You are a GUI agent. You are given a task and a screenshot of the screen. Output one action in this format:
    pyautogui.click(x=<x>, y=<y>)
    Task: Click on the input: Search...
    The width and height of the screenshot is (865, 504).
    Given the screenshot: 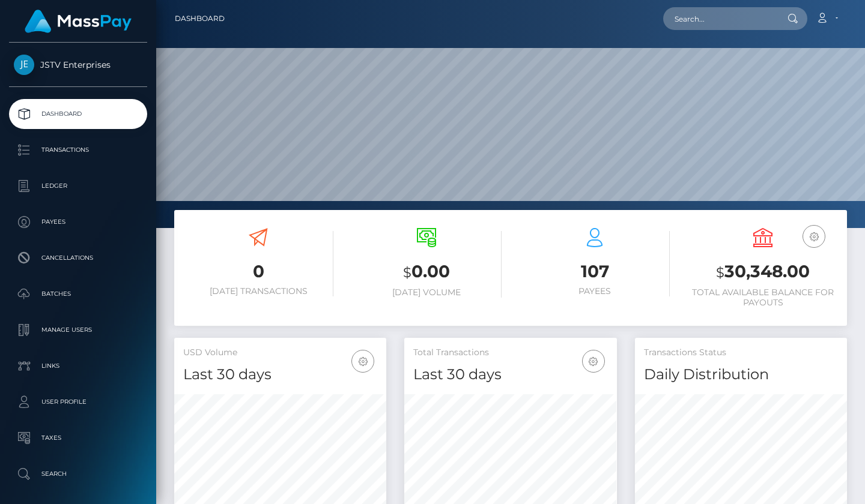 What is the action you would take?
    pyautogui.click(x=720, y=19)
    